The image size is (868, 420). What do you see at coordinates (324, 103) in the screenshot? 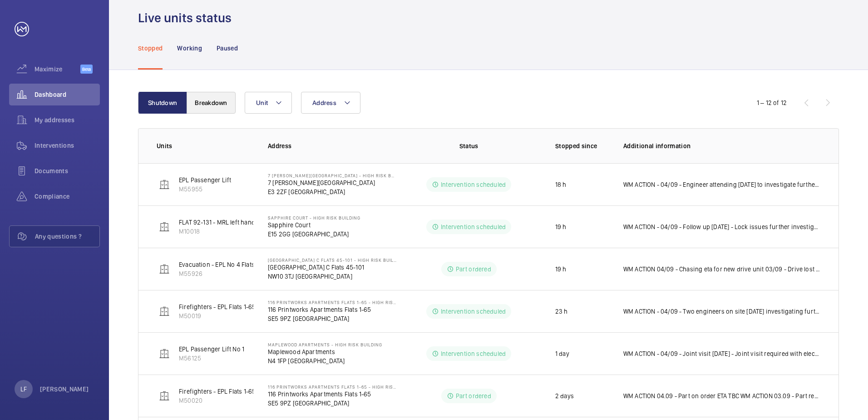
I see `span: Address` at bounding box center [324, 103].